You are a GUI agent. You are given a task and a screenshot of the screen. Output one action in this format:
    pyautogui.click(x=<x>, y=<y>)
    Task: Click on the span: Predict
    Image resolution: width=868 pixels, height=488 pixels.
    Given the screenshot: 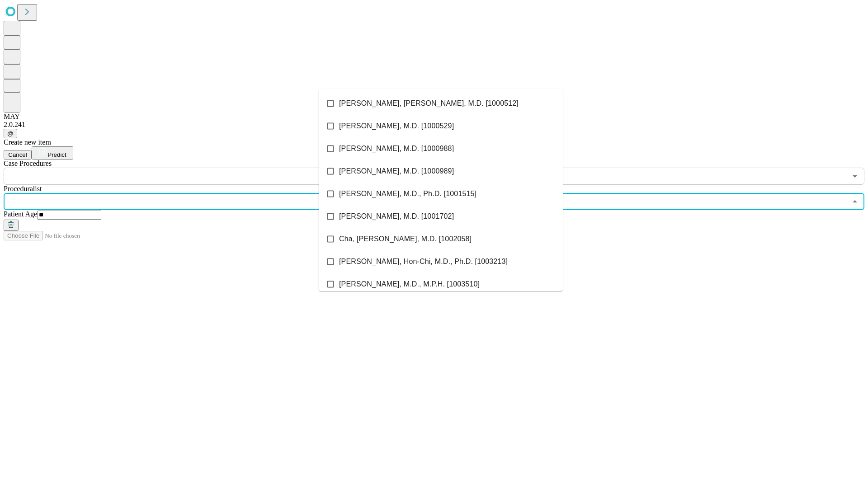 What is the action you would take?
    pyautogui.click(x=57, y=155)
    